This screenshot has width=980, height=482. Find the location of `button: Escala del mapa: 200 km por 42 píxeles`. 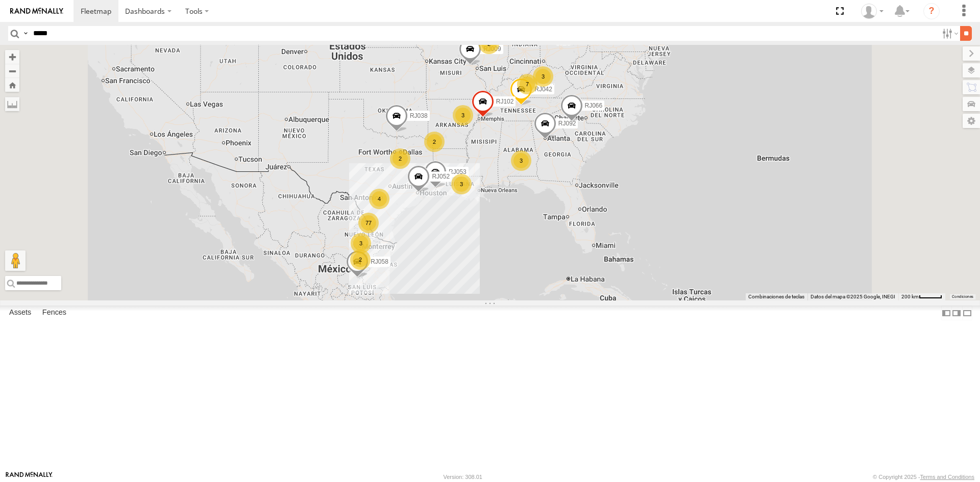

button: Escala del mapa: 200 km por 42 píxeles is located at coordinates (922, 297).